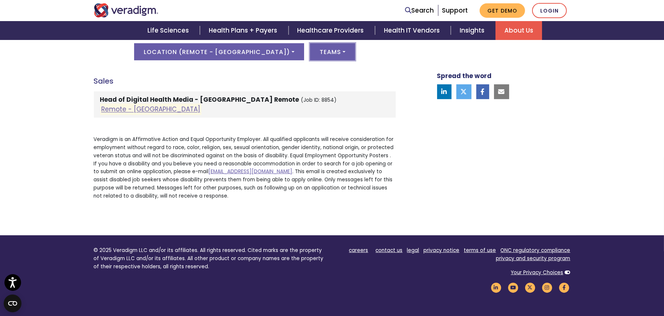 The width and height of the screenshot is (664, 316). I want to click on a: Search, so click(420, 10).